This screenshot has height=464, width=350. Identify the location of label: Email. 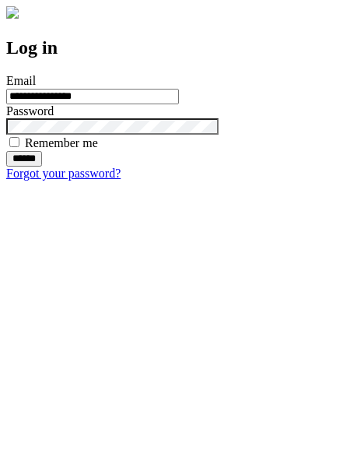
(21, 80).